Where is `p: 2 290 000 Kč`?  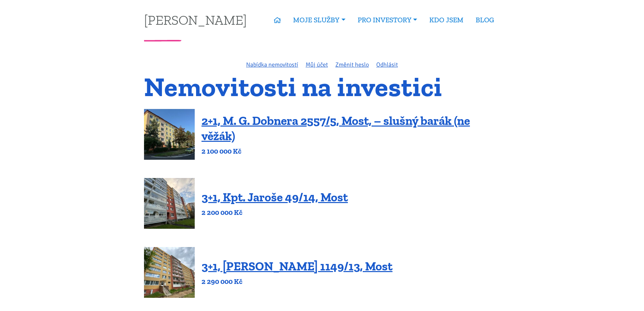
p: 2 290 000 Kč is located at coordinates (297, 281).